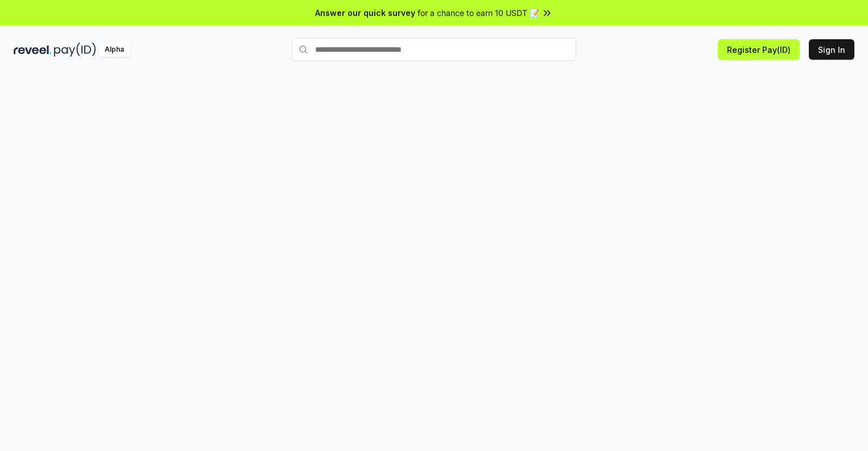 The height and width of the screenshot is (451, 868). I want to click on span: for a chance to earn 10 USDT 📝, so click(479, 13).